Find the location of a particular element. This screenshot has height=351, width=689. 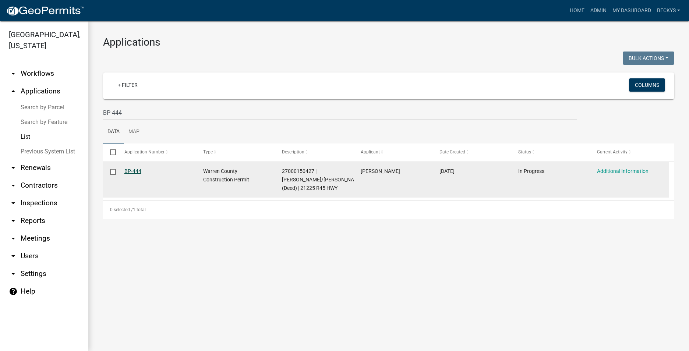

span: Christopher Cody Henry is located at coordinates (380, 171).